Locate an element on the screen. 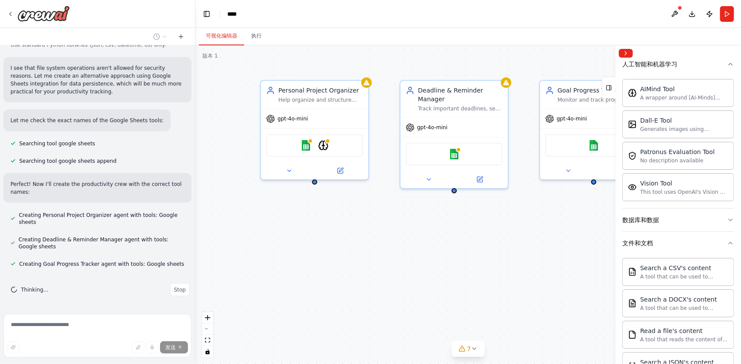  div: Help organize and structure personal projects by creating project plans, tracking status, and pro... is located at coordinates (321, 100).